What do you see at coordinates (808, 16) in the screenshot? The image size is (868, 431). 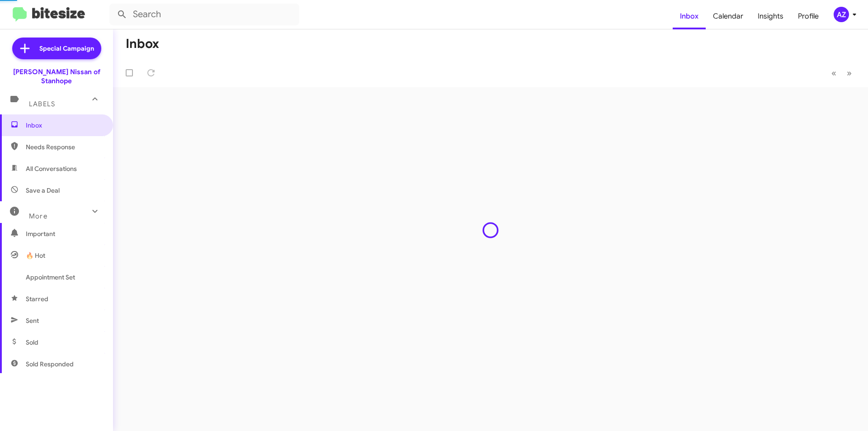 I see `a: Profile` at bounding box center [808, 16].